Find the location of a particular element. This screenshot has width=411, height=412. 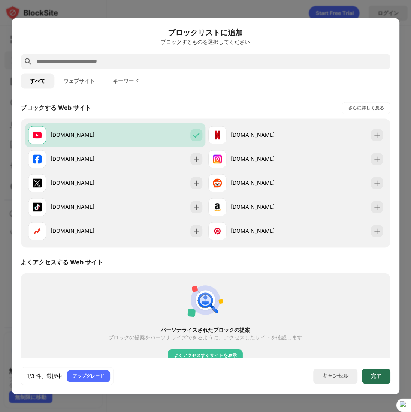

div: キャンセル is located at coordinates (336, 376).